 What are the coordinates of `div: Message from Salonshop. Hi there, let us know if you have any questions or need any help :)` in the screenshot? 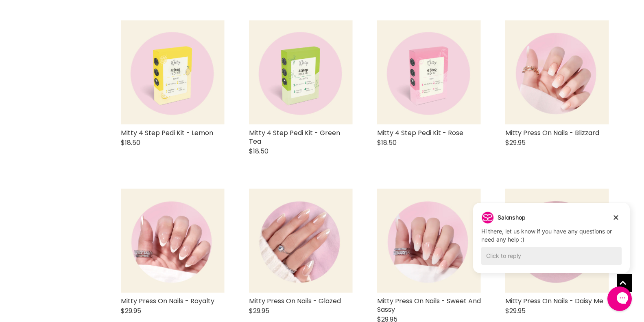 It's located at (84, 26).